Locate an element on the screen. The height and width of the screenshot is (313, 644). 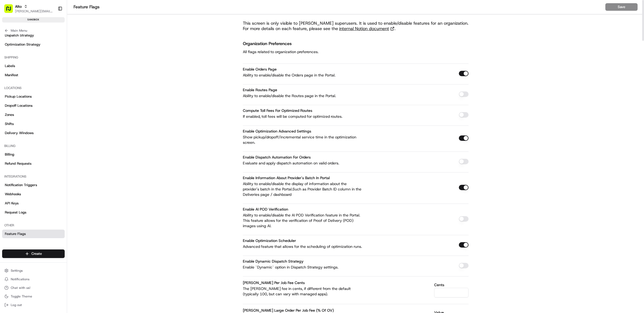
div: Integrations is located at coordinates (33, 177).